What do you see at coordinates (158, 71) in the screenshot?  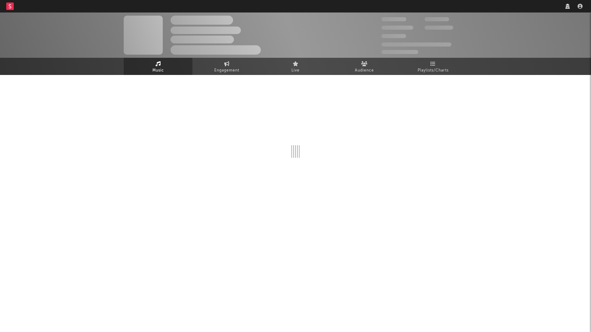 I see `span: Music` at bounding box center [158, 71].